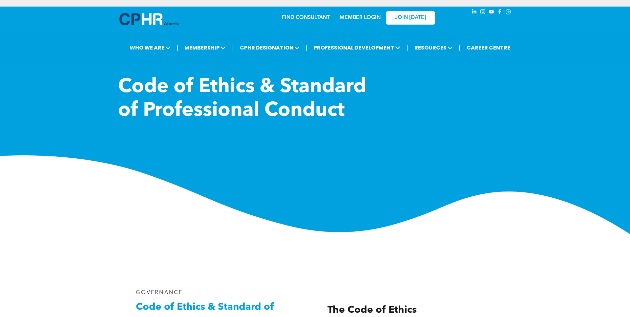  Describe the element at coordinates (488, 48) in the screenshot. I see `a: CAREER CENTRE` at that location.